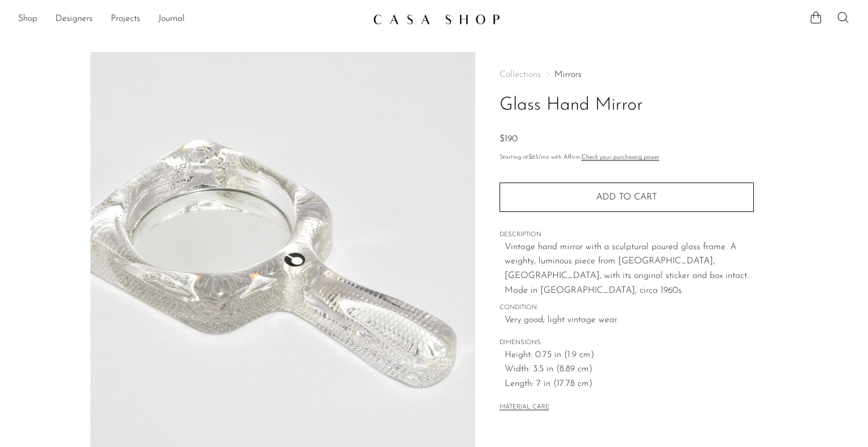 The width and height of the screenshot is (868, 447). I want to click on a: Check your purchasing power - Learn more about Affirm Financing (opens in modal), so click(621, 158).